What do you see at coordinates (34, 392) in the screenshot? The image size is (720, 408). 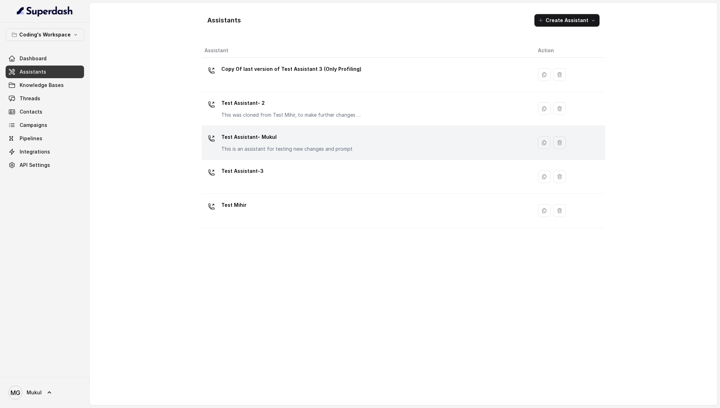 I see `span: Mukul` at bounding box center [34, 392].